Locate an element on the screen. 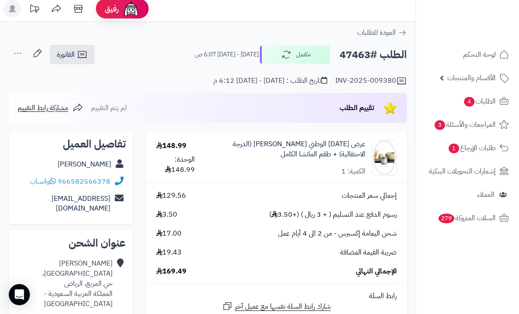  span: إشعارات التحويلات البنكية is located at coordinates (462, 171).